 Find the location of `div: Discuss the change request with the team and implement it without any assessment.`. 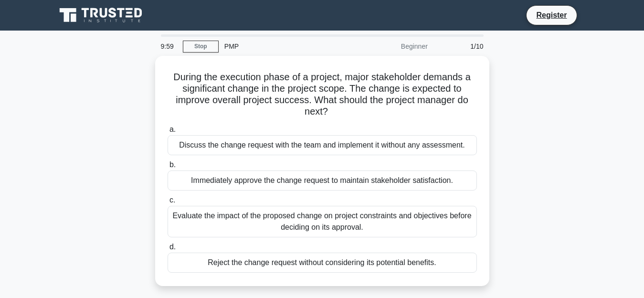

div: Discuss the change request with the team and implement it without any assessment. is located at coordinates (322, 145).